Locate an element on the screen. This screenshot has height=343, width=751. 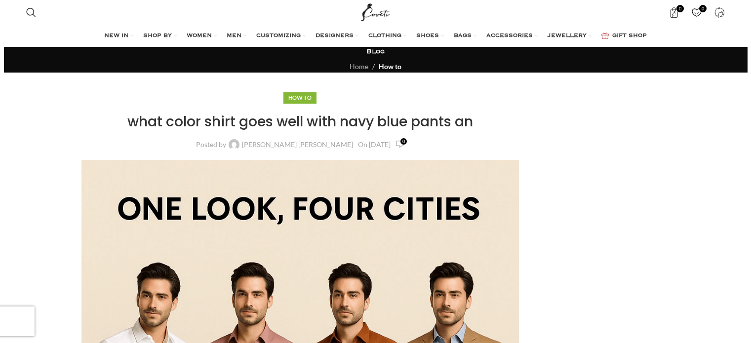
span: BAGS is located at coordinates (462, 36).